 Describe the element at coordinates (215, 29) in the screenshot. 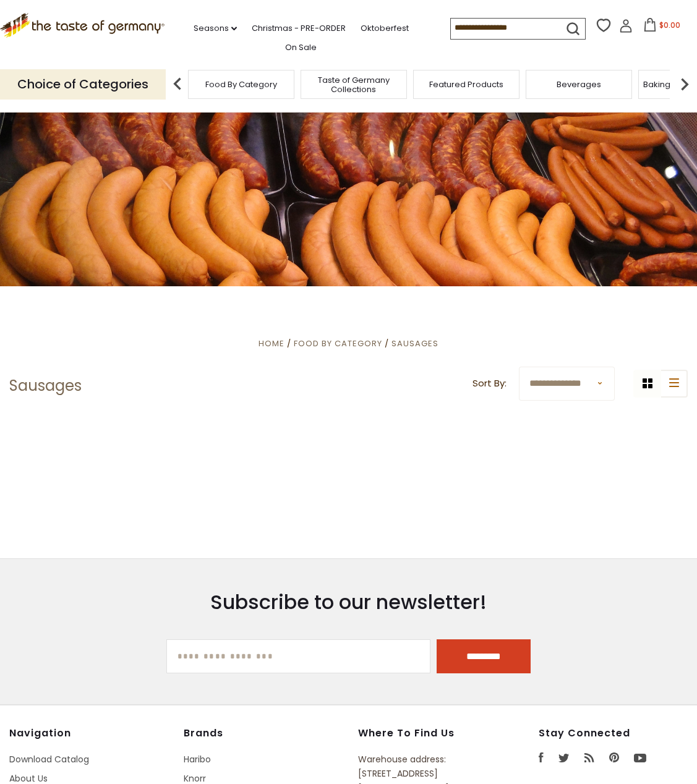

I see `a: Seasons` at that location.